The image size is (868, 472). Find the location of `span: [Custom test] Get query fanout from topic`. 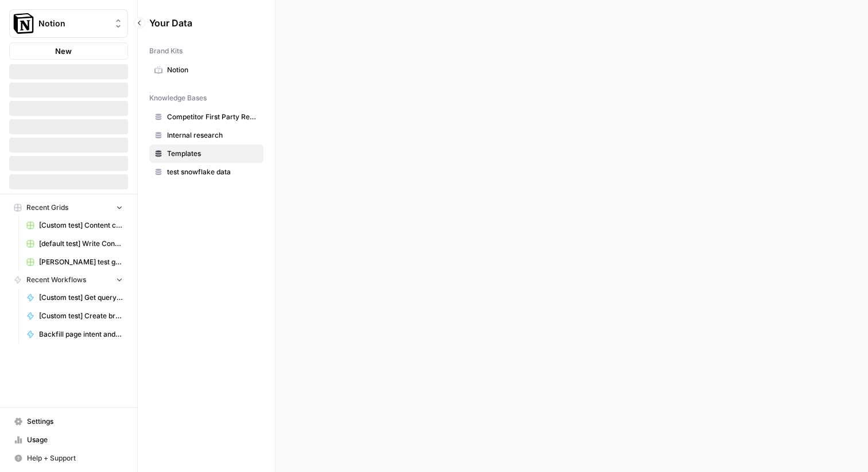

span: [Custom test] Get query fanout from topic is located at coordinates (81, 297).